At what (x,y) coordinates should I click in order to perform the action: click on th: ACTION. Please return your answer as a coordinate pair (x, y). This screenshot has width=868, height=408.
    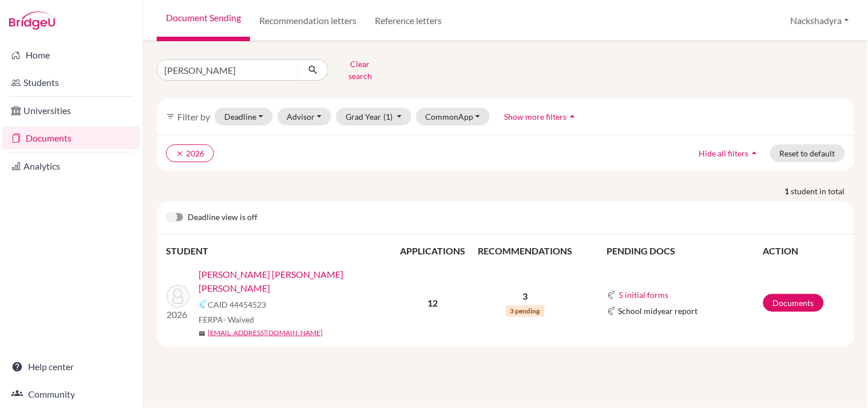
    Looking at the image, I should click on (804, 251).